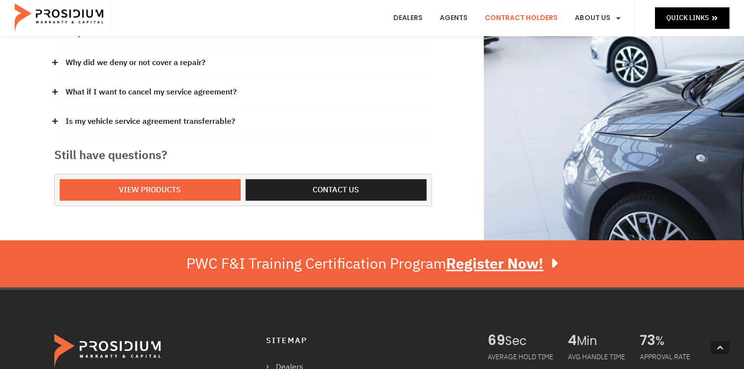 The height and width of the screenshot is (369, 744). I want to click on span: 73, so click(648, 341).